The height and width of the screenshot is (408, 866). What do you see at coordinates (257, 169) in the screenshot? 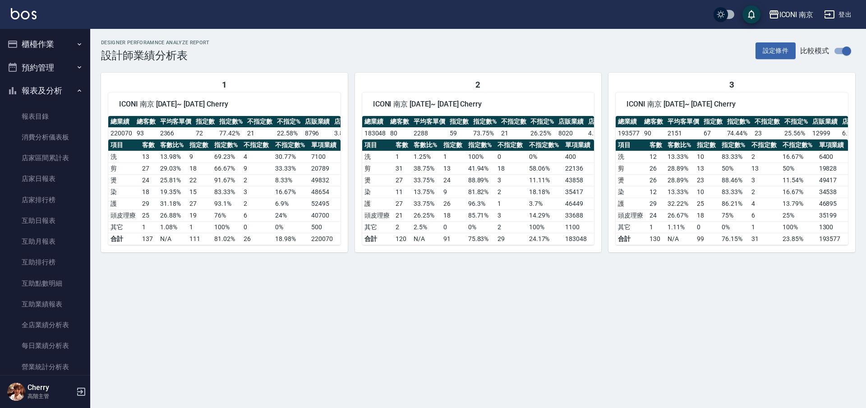
I see `td: 9` at bounding box center [257, 169].